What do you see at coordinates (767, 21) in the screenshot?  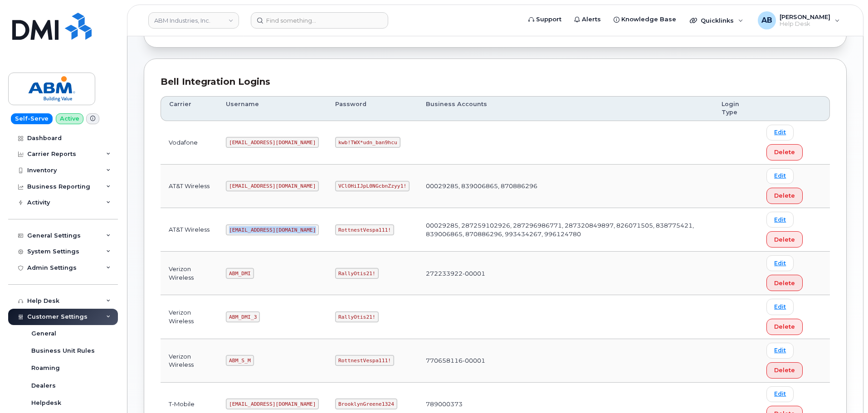 I see `span: AB` at bounding box center [767, 21].